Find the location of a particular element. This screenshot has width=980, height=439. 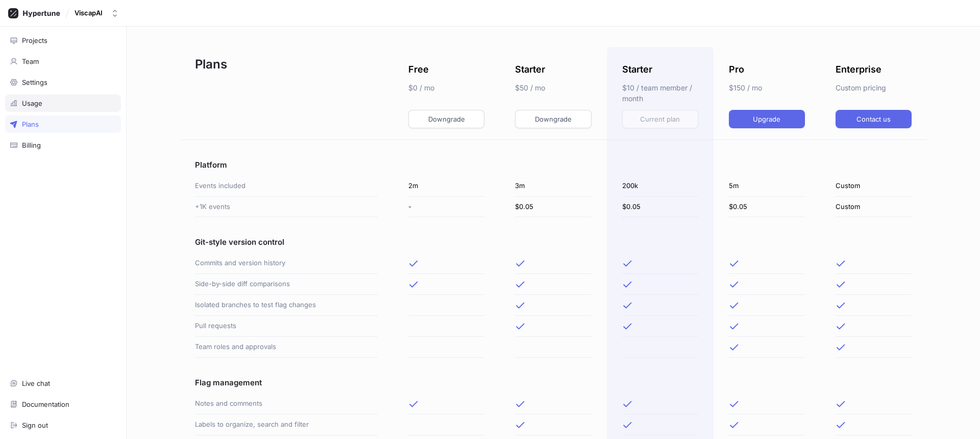

p: $0 / mo is located at coordinates (446, 87).